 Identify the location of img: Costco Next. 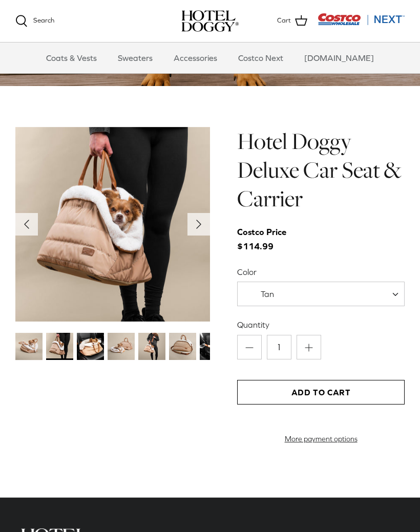
(361, 19).